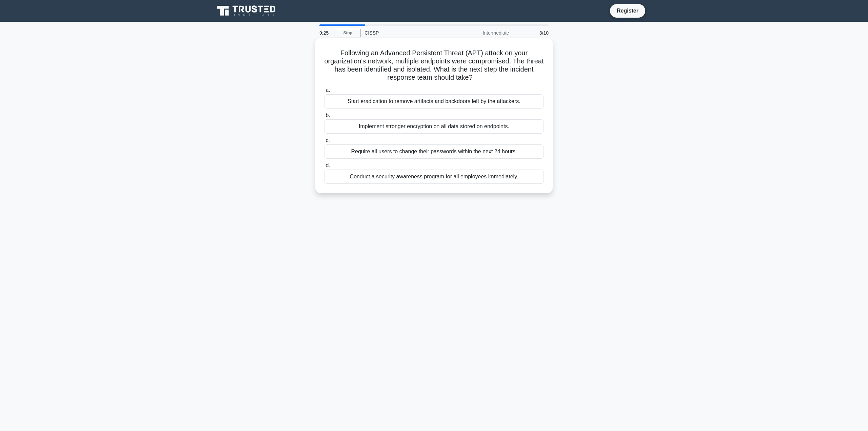 The height and width of the screenshot is (431, 868). What do you see at coordinates (434, 177) in the screenshot?
I see `div: Conduct a security awareness program for all employees immediately.` at bounding box center [434, 177].